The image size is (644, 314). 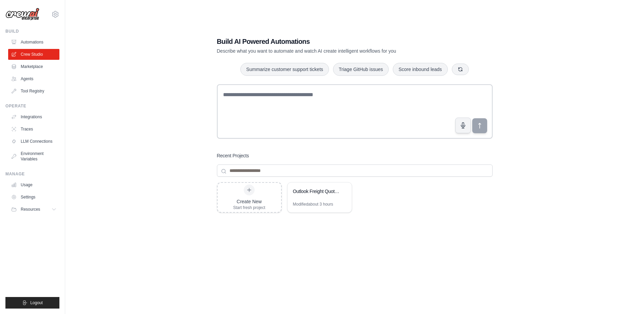 I want to click on div: Create New, so click(x=249, y=202).